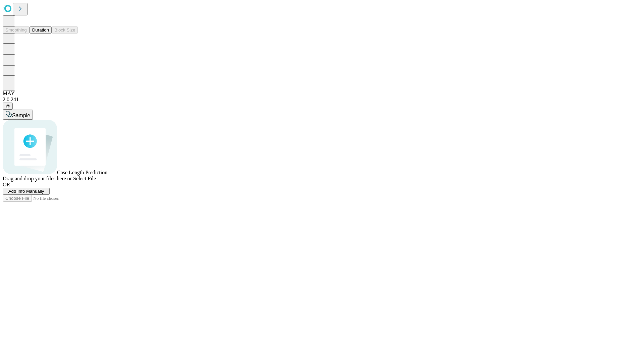 This screenshot has height=362, width=644. What do you see at coordinates (18, 114) in the screenshot?
I see `button: Sample` at bounding box center [18, 114].